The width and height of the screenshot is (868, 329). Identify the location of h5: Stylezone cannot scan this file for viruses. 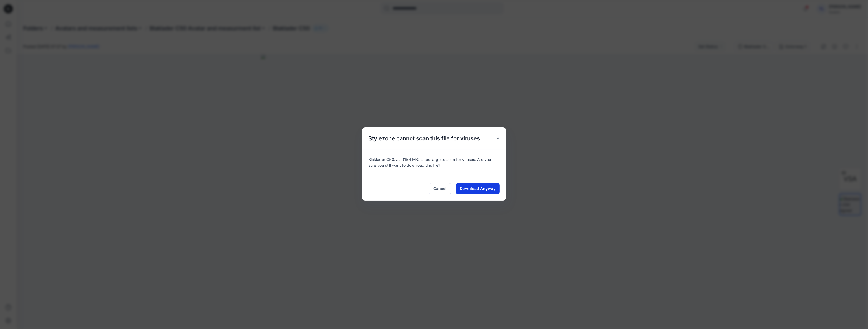
(425, 139).